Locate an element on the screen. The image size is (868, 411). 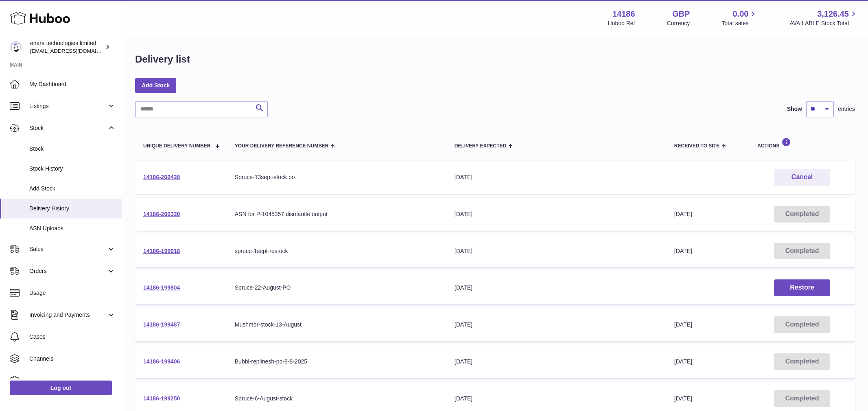
span: Add Stock is located at coordinates (73, 189).